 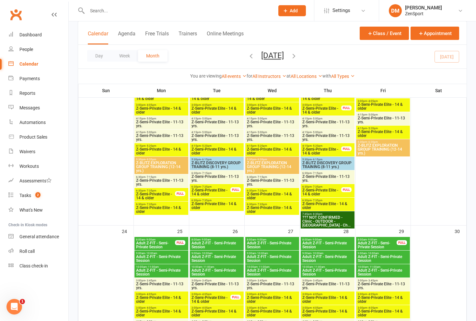 I want to click on span: - 11:00am, so click(x=153, y=267).